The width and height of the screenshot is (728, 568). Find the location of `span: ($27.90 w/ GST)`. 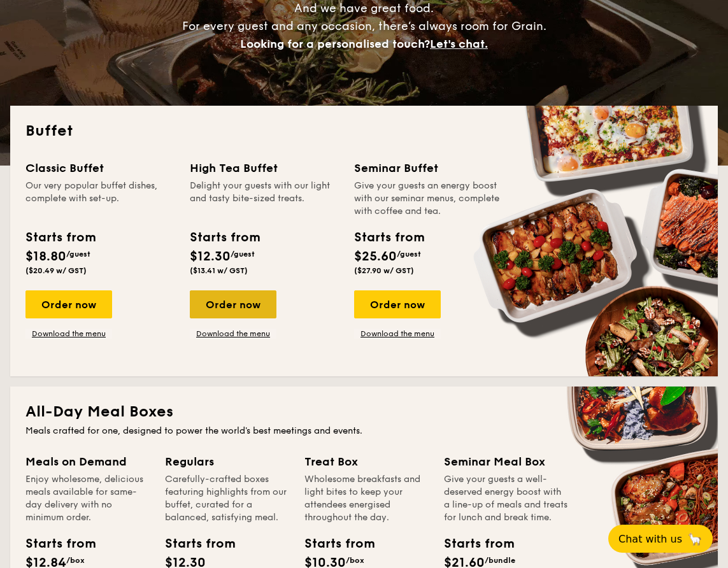

span: ($27.90 w/ GST) is located at coordinates (384, 271).